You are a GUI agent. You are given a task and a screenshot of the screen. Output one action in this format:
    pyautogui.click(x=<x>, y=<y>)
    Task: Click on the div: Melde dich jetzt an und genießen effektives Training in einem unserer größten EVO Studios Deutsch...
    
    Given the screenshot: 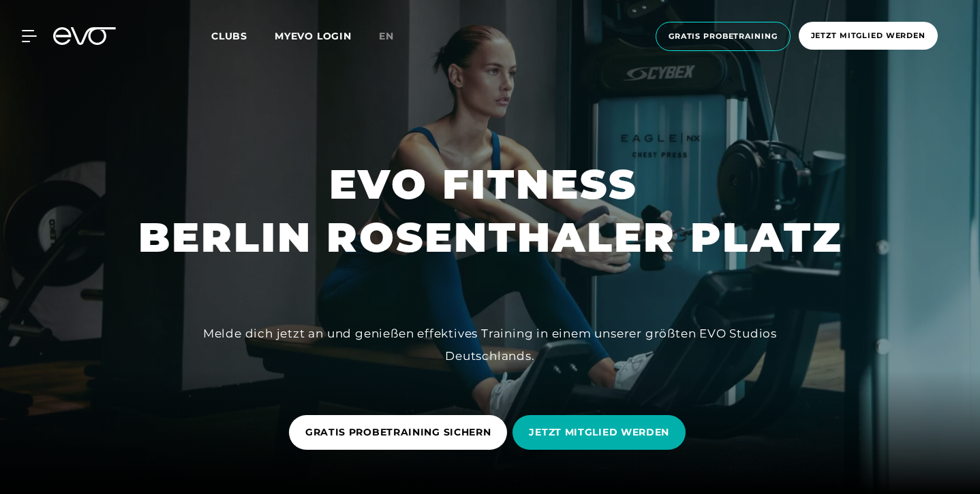 What is the action you would take?
    pyautogui.click(x=490, y=344)
    